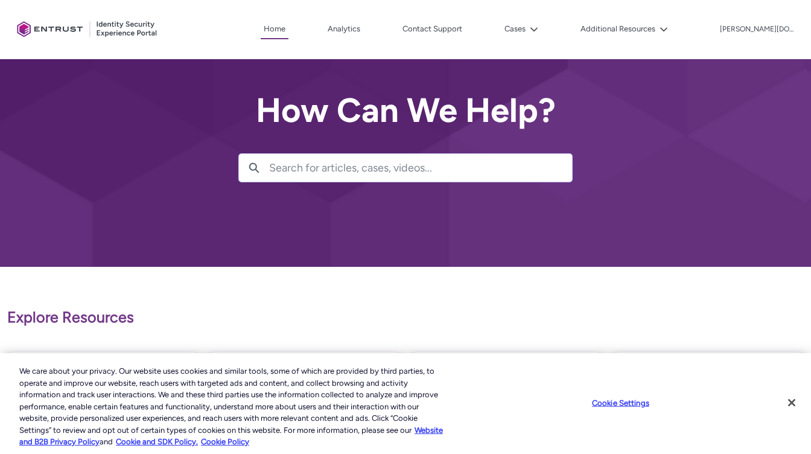 The width and height of the screenshot is (811, 454). What do you see at coordinates (432, 29) in the screenshot?
I see `a: Contact Support` at bounding box center [432, 29].